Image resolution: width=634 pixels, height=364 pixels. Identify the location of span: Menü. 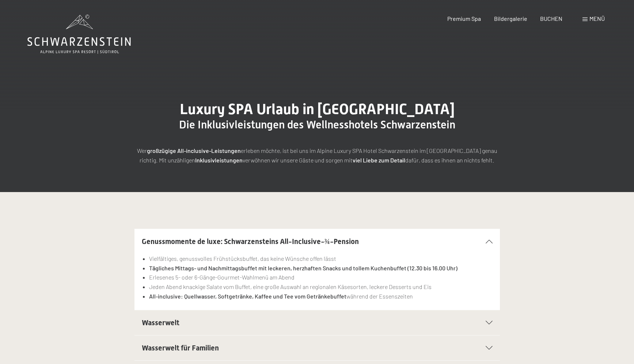
(597, 18).